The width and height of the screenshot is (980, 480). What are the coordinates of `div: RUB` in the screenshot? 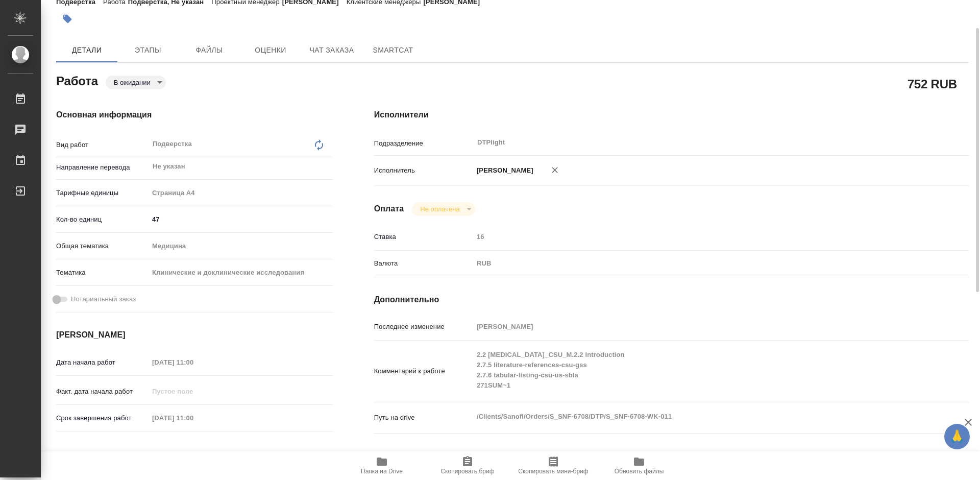 It's located at (697, 264).